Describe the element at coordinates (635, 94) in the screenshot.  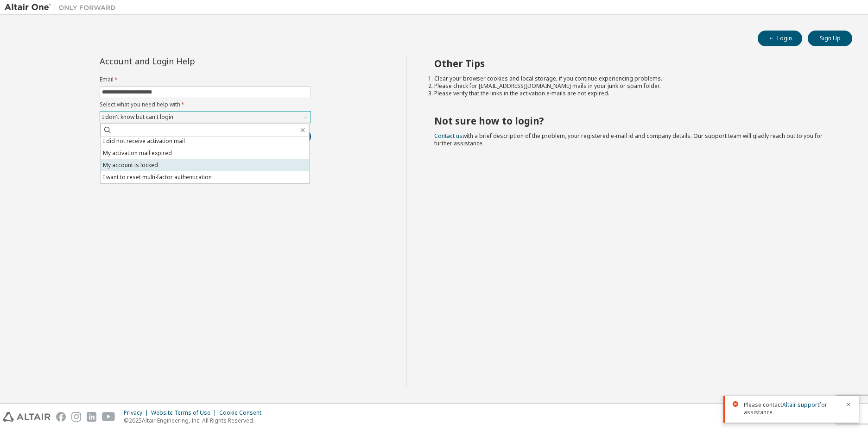
I see `li: Please verify that the links in the activation e-mails are not expired.` at that location.